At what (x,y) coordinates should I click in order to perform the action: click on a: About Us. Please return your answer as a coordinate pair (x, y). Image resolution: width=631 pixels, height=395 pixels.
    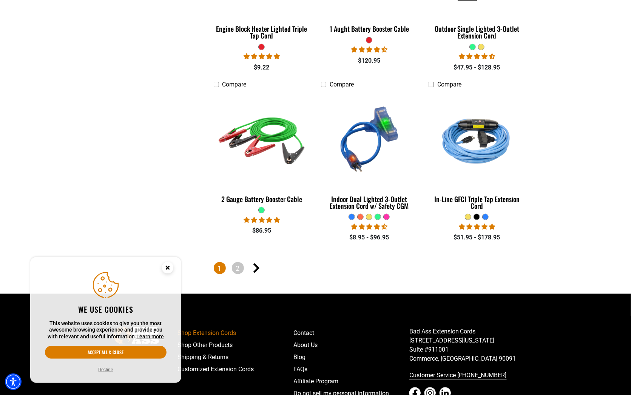
    Looking at the image, I should click on (351, 345).